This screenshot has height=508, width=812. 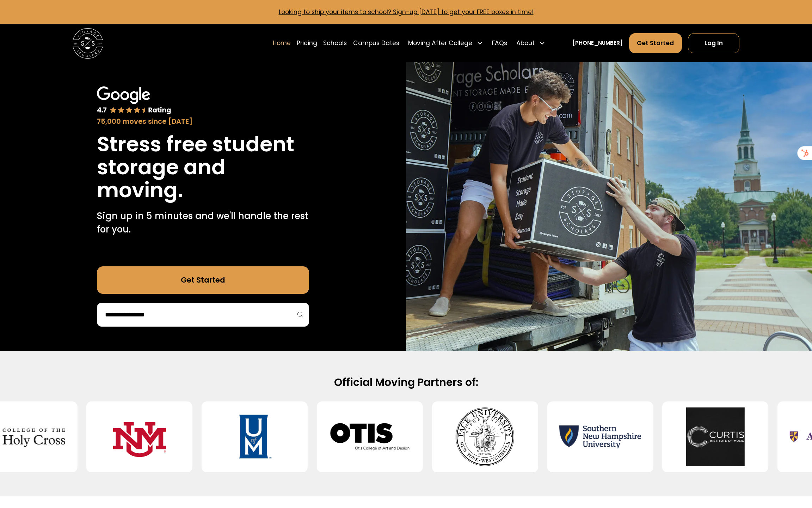 I want to click on a: Schools, so click(x=335, y=43).